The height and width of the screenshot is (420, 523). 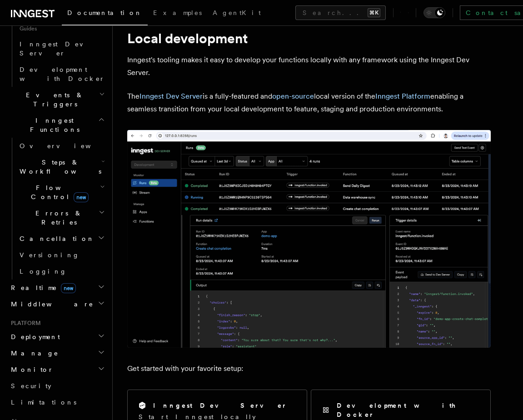 I want to click on button: Errors & Retries, so click(x=61, y=218).